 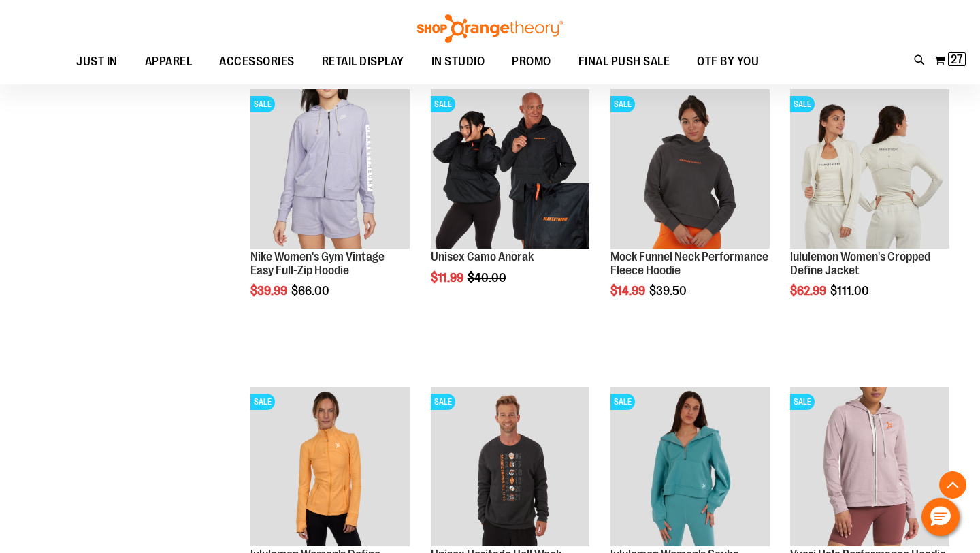 I want to click on span: 27, so click(x=957, y=59).